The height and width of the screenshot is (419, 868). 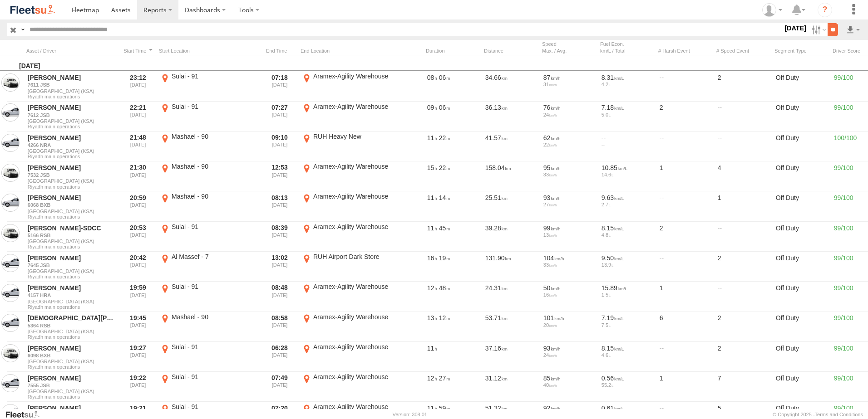 I want to click on div: 41.57, so click(x=511, y=146).